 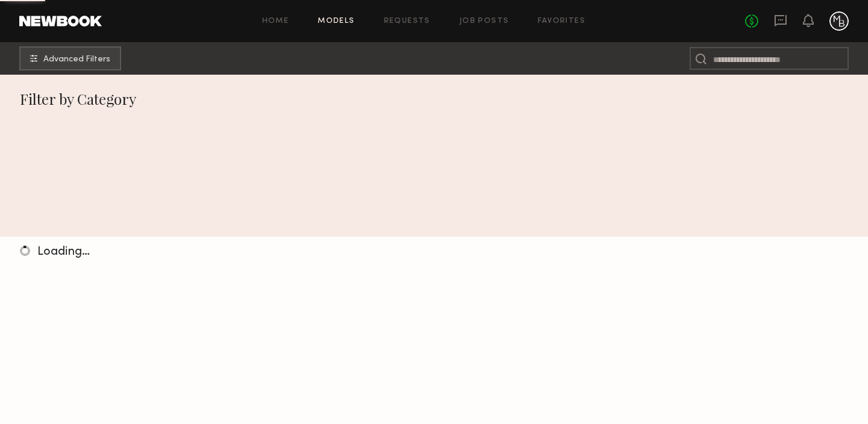 What do you see at coordinates (407, 21) in the screenshot?
I see `a: Requests` at bounding box center [407, 21].